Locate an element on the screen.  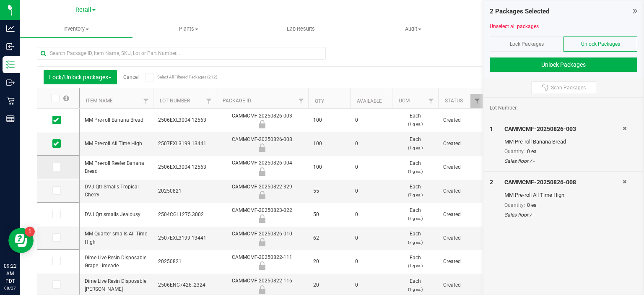
button: Scan Packages is located at coordinates (563, 88).